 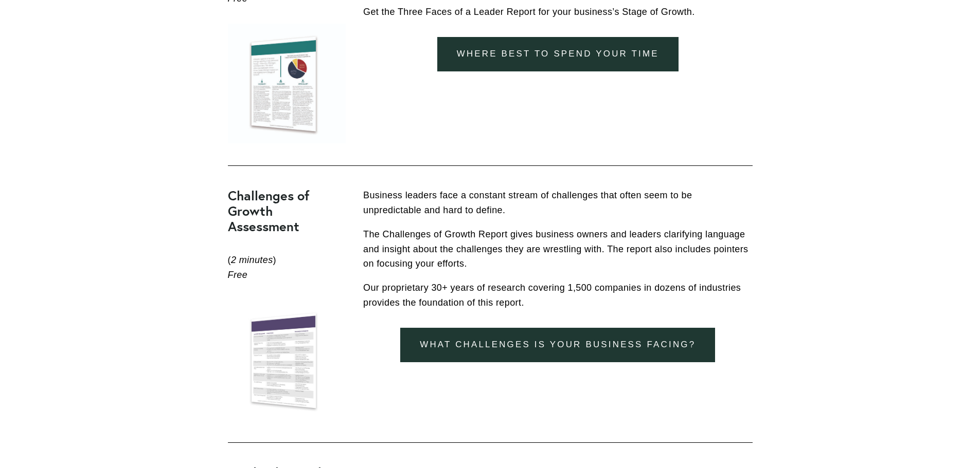 What do you see at coordinates (77, 12) in the screenshot?
I see `img: SEOSpace` at bounding box center [77, 12].